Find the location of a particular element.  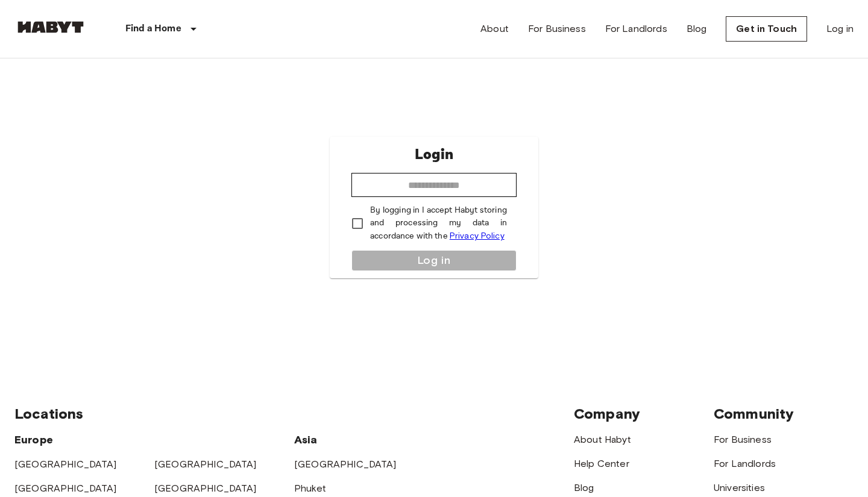

a: Privacy Policy is located at coordinates (476, 235).